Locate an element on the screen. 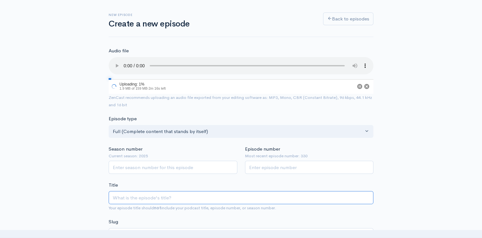 This screenshot has width=482, height=238. strong: not is located at coordinates (157, 207).